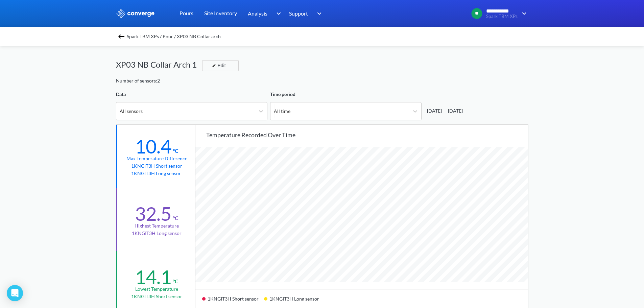  Describe the element at coordinates (258, 13) in the screenshot. I see `span: Analysis` at that location.